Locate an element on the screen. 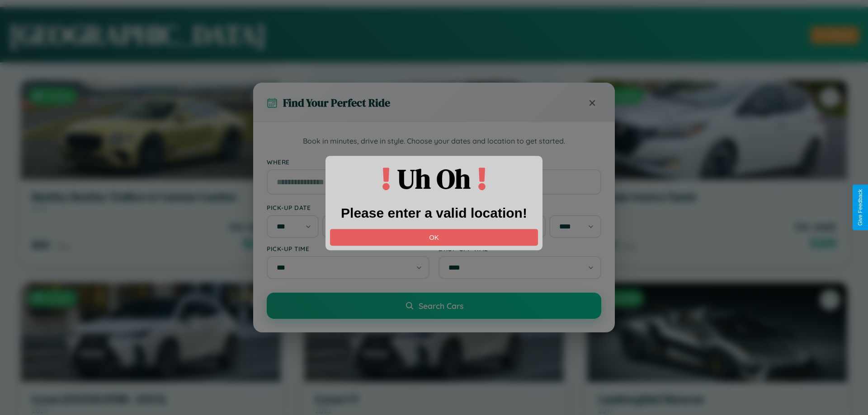  label: Drop-off Date is located at coordinates (519, 207).